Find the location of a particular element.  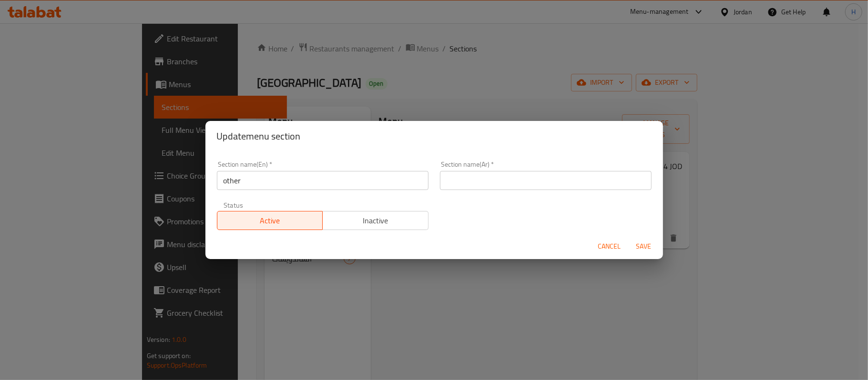

button: Save is located at coordinates (644, 246).